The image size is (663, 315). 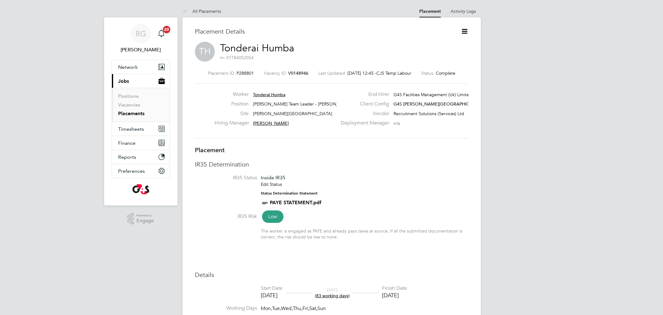 What do you see at coordinates (427, 73) in the screenshot?
I see `label: Status` at bounding box center [427, 73].